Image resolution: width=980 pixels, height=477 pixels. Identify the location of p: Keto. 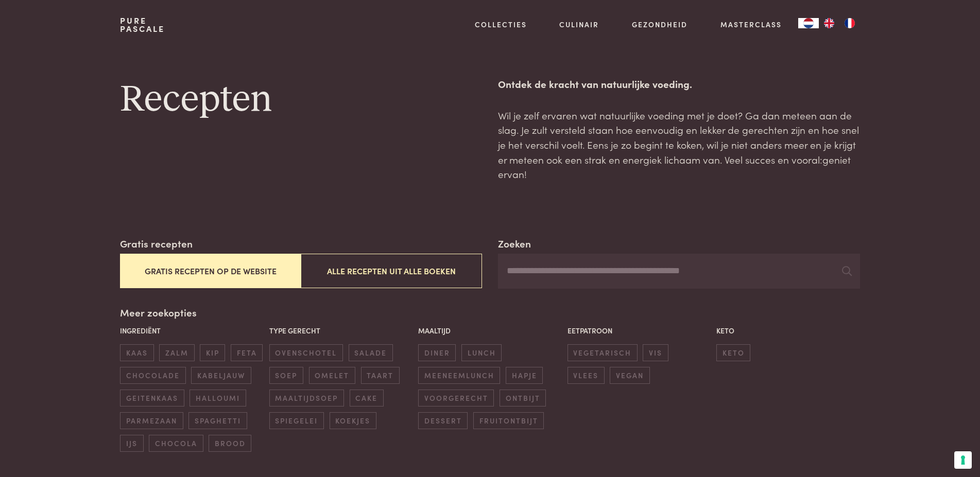
(788, 331).